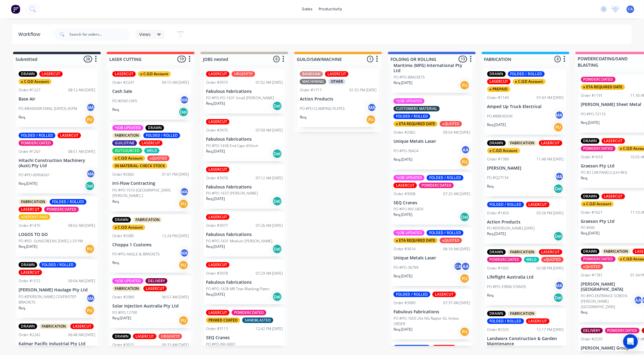 The height and width of the screenshot is (355, 644). What do you see at coordinates (223, 320) in the screenshot?
I see `div: PRIMED COATED` at bounding box center [223, 320].